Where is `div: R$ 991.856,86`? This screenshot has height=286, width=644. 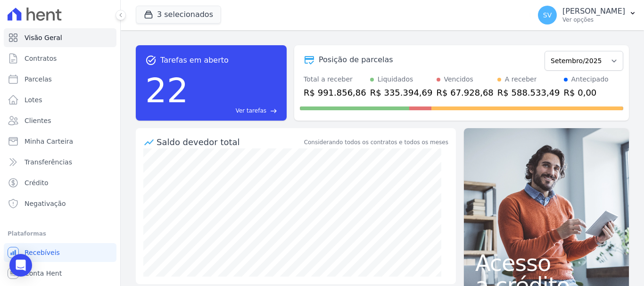
div: R$ 991.856,86 is located at coordinates (335, 92).